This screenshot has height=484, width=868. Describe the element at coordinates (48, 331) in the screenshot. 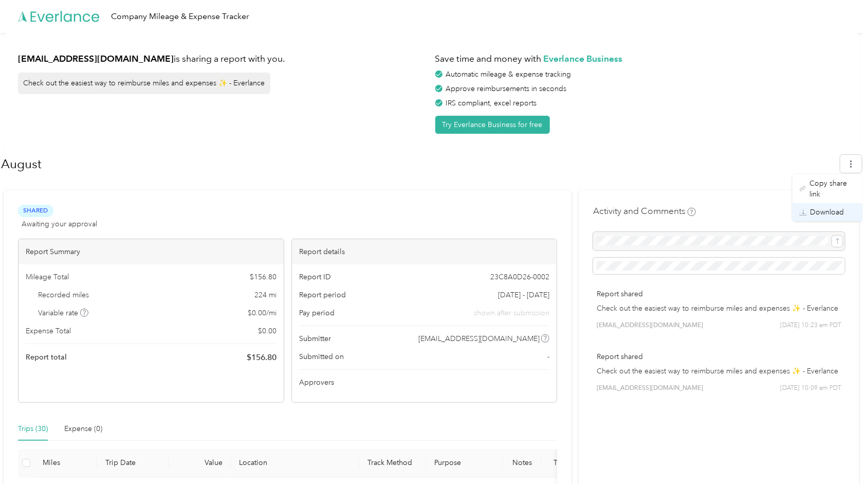

I see `span: Expense Total` at that location.